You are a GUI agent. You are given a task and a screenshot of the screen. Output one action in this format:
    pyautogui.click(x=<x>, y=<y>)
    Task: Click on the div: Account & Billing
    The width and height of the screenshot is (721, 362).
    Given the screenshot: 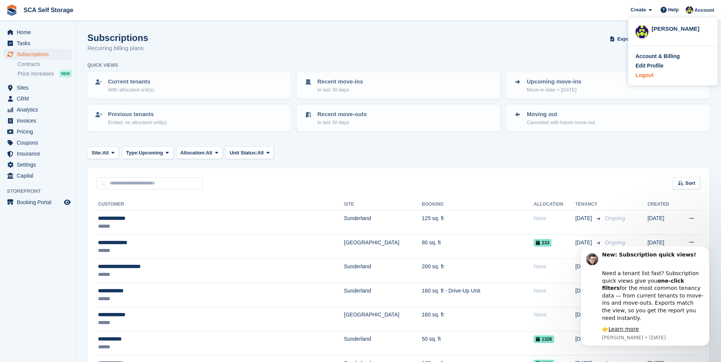 What is the action you would take?
    pyautogui.click(x=657, y=56)
    